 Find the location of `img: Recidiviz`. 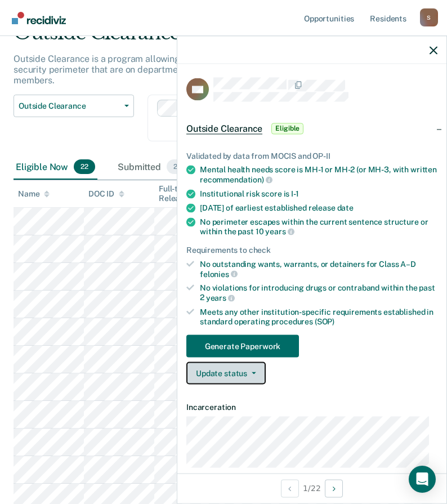

img: Recidiviz is located at coordinates (39, 18).